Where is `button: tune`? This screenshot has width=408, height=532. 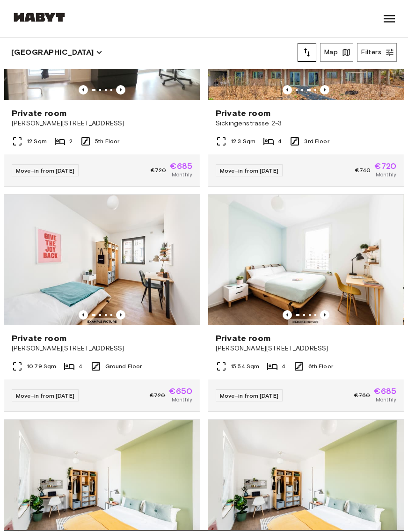 button: tune is located at coordinates (307, 53).